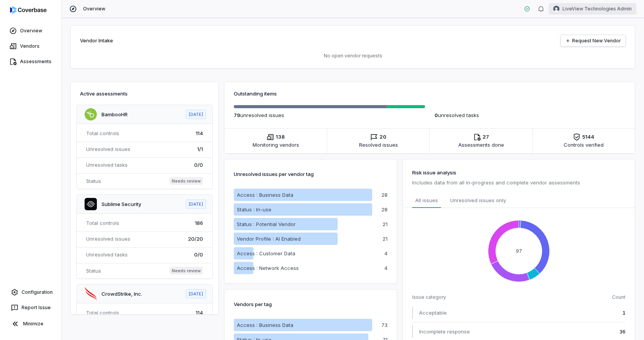 The height and width of the screenshot is (340, 644). Describe the element at coordinates (31, 324) in the screenshot. I see `button: Minimize` at that location.